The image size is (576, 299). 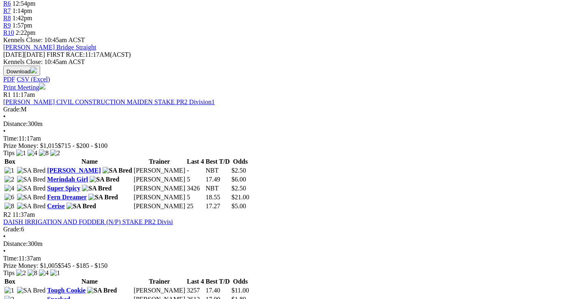 I want to click on a: R8, so click(x=7, y=18).